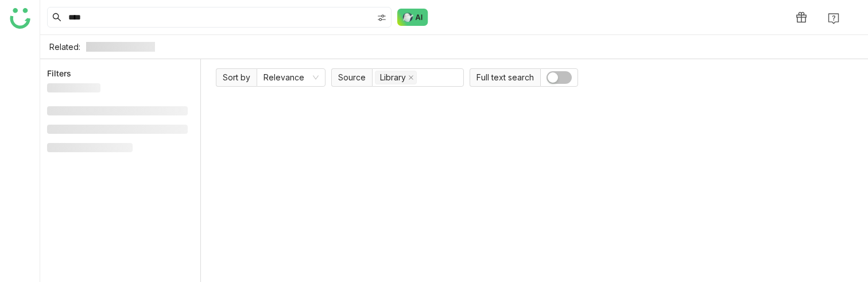  Describe the element at coordinates (236, 78) in the screenshot. I see `span: Sort by` at that location.